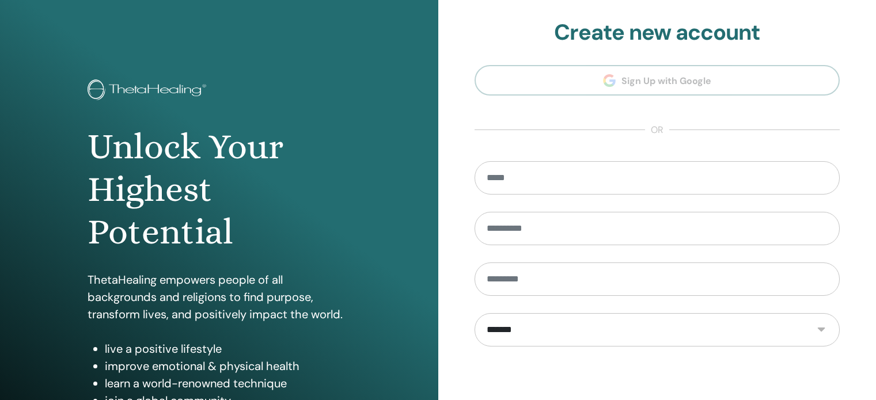 The height and width of the screenshot is (400, 876). What do you see at coordinates (219, 189) in the screenshot?
I see `h1: Unlock Your Highest Potential` at bounding box center [219, 189].